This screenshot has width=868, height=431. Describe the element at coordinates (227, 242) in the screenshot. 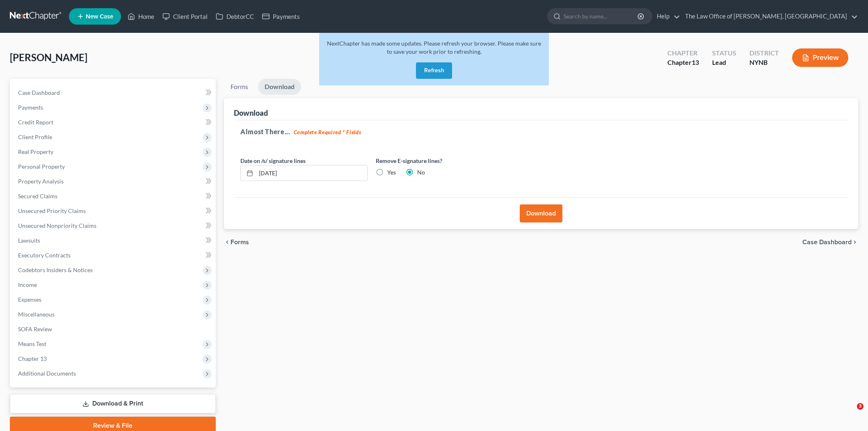

I see `i: chevron_left` at that location.